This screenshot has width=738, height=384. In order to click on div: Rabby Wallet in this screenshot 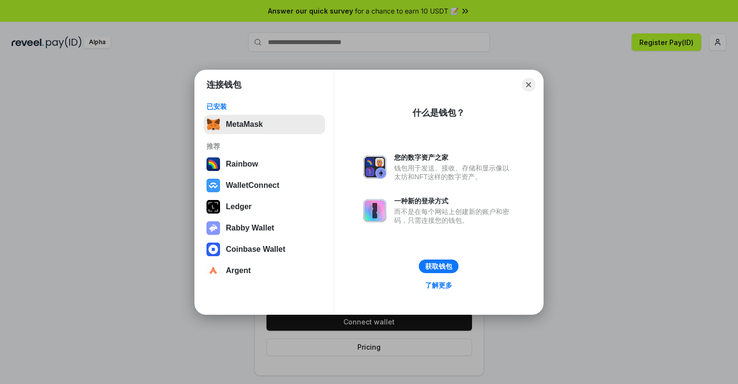, I will do `click(250, 228)`.